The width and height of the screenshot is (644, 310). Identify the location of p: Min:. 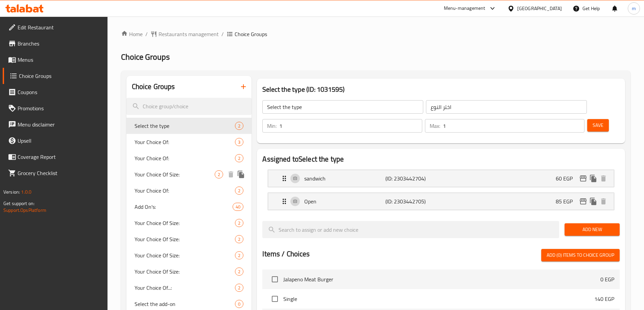
(272, 126).